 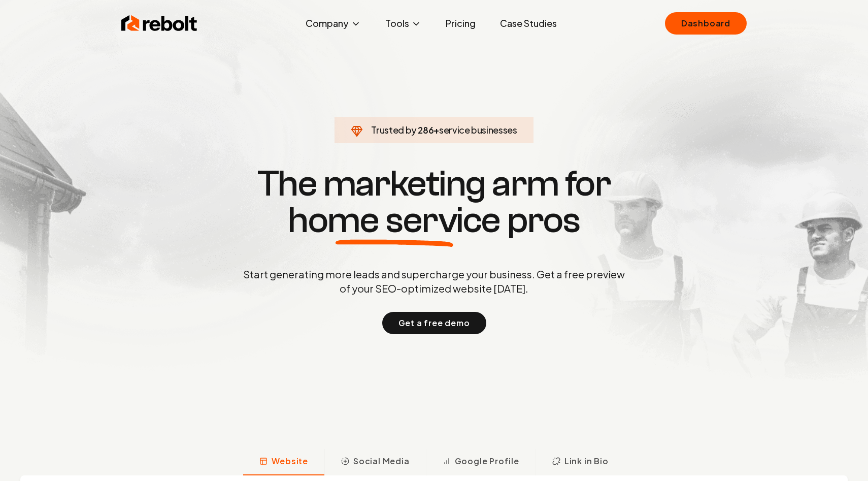 What do you see at coordinates (586, 461) in the screenshot?
I see `span: Link in Bio` at bounding box center [586, 461].